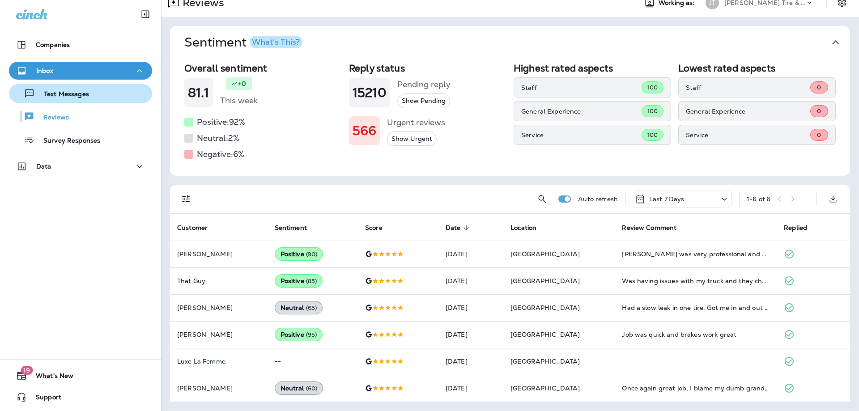  Describe the element at coordinates (297, 228) in the screenshot. I see `span: Sentiment` at that location.